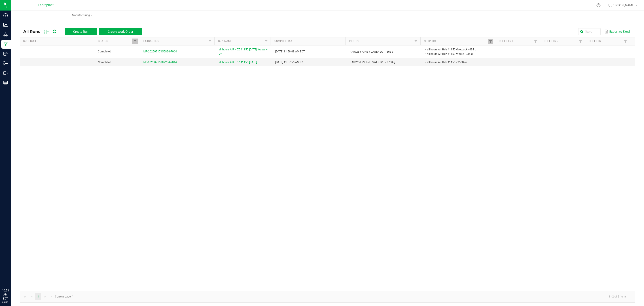 Image resolution: width=644 pixels, height=306 pixels. Describe the element at coordinates (458, 41) in the screenshot. I see `th: Outputs` at that location.